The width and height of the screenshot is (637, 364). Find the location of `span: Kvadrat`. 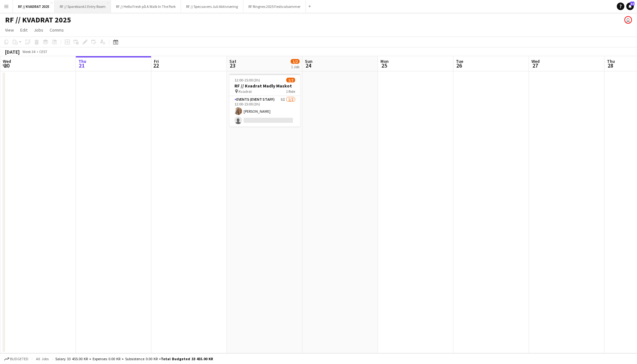

span: Kvadrat is located at coordinates (245, 91).